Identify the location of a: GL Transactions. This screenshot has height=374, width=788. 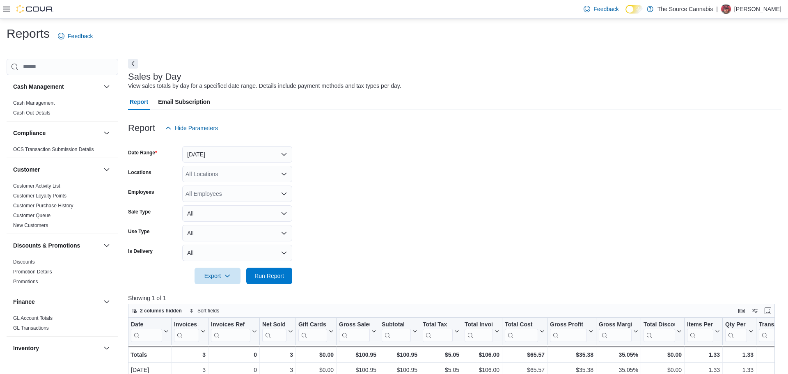
(31, 328).